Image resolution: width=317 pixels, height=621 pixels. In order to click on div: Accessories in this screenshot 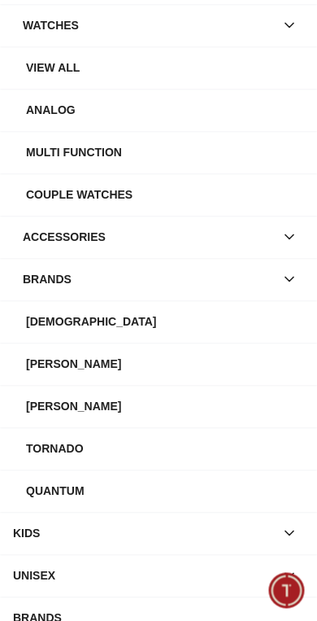, I will do `click(149, 237)`.